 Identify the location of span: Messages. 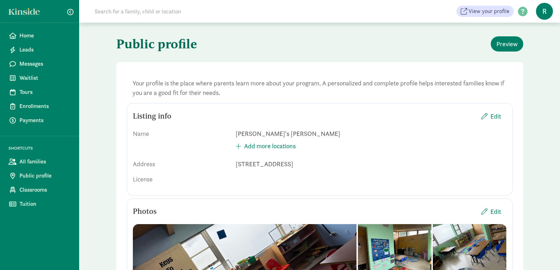
(45, 64).